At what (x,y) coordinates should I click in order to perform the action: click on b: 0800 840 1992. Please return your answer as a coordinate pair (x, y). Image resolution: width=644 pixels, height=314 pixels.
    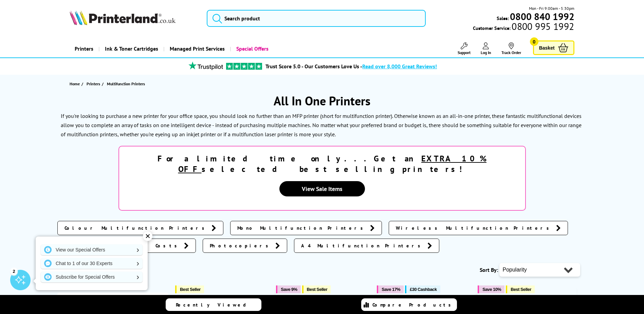
    Looking at the image, I should click on (542, 16).